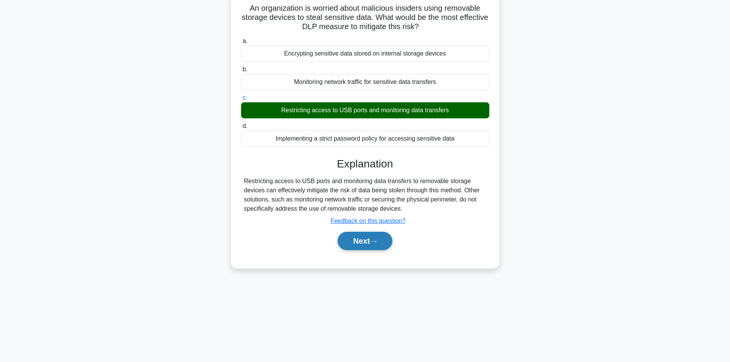  Describe the element at coordinates (365, 82) in the screenshot. I see `div: Monitoring network traffic for sensitive data transfers` at that location.